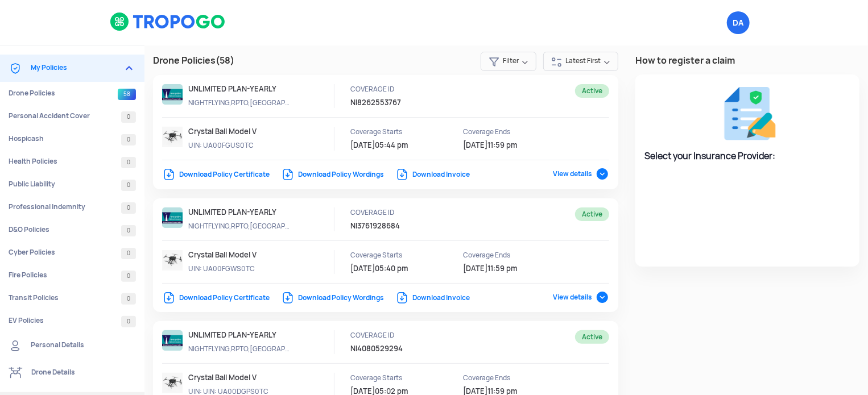  I want to click on p: 14/8/2025 05:40 pm, so click(402, 269).